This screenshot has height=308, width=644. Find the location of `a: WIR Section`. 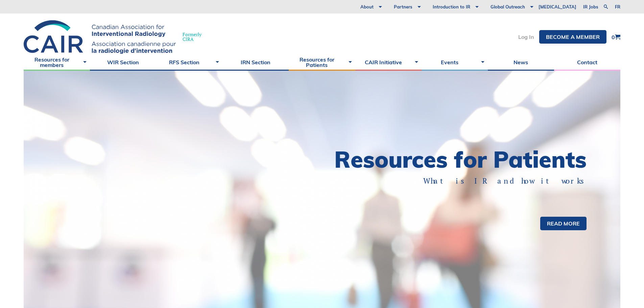

a: WIR Section is located at coordinates (123, 62).